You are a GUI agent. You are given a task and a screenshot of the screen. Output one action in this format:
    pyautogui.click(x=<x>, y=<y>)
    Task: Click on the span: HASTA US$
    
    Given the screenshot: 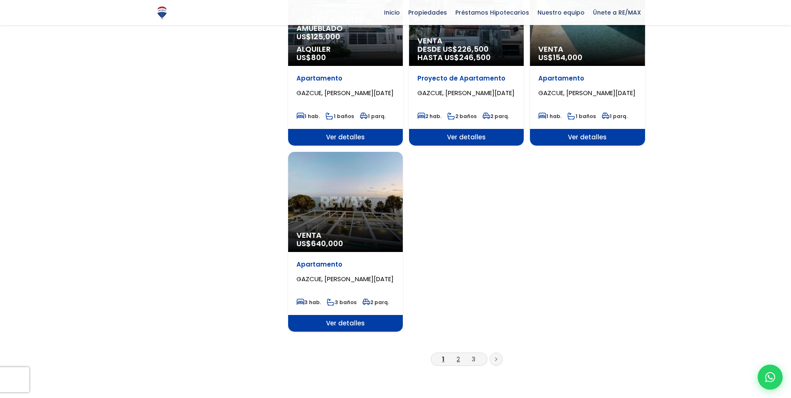 What is the action you would take?
    pyautogui.click(x=466, y=58)
    